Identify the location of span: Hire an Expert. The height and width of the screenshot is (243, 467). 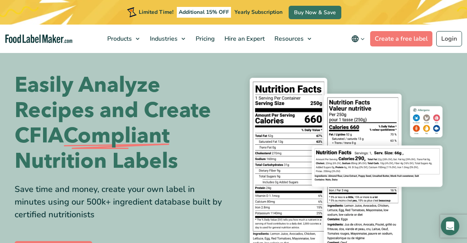
(244, 39).